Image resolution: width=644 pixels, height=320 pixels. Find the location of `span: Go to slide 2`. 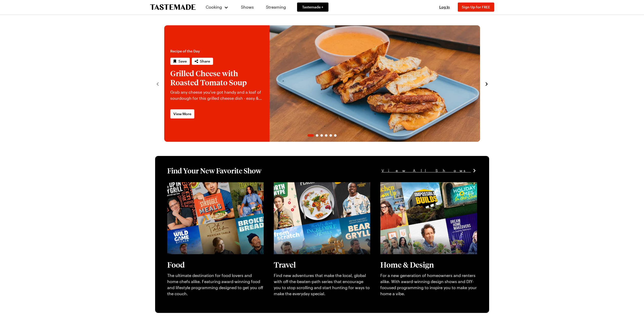

span: Go to slide 2 is located at coordinates (317, 136).